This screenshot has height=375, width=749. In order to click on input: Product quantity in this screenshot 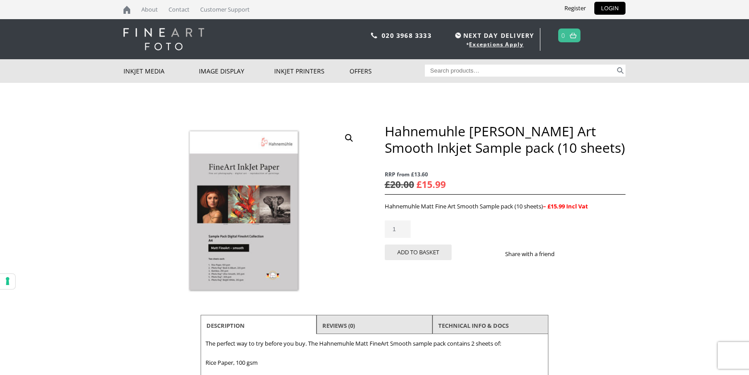, I will do `click(398, 229)`.